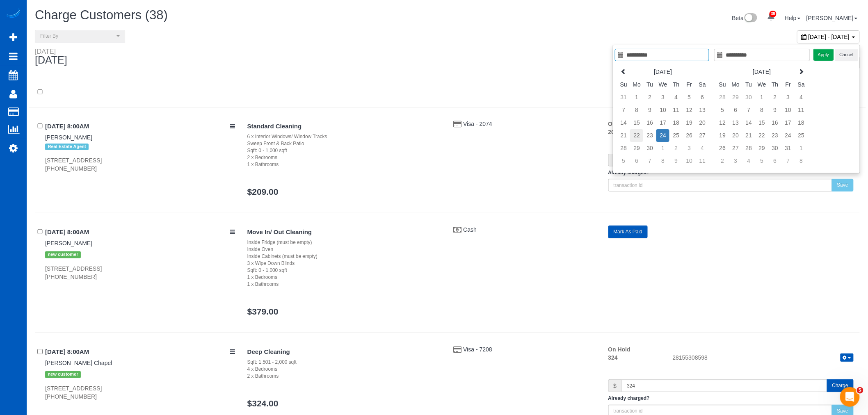  I want to click on span: Visa - 2074, so click(477, 123).